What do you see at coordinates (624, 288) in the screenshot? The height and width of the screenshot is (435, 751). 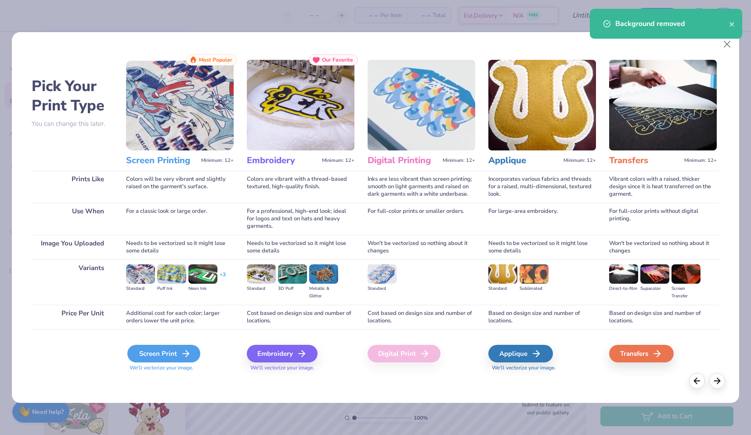 I see `div: Direct-to-film` at bounding box center [624, 288].